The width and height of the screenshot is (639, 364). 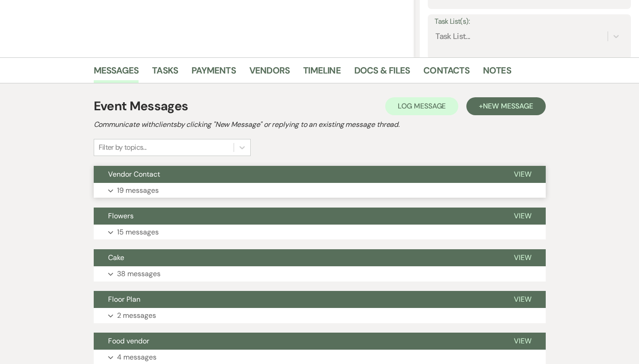 What do you see at coordinates (137, 190) in the screenshot?
I see `p: 19 messages` at bounding box center [137, 190].